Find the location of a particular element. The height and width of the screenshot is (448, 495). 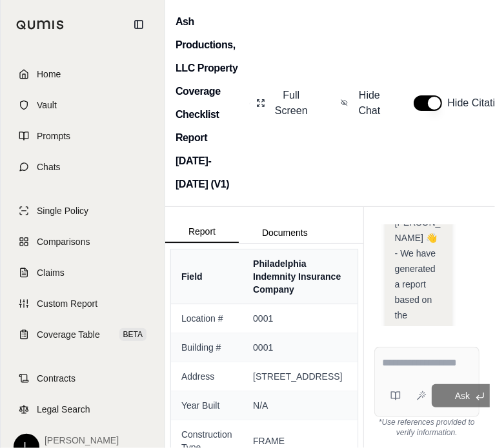

span: Custom Report is located at coordinates (67, 303).